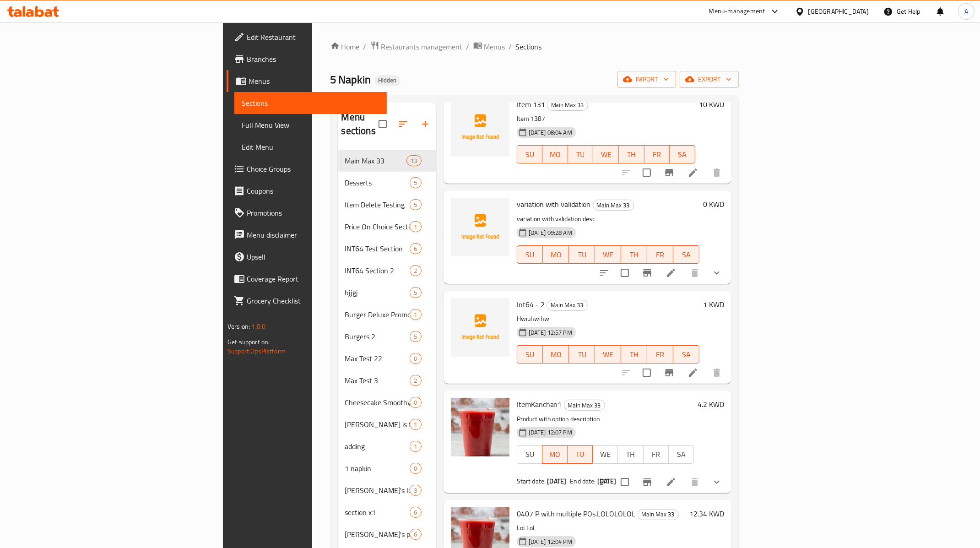 The height and width of the screenshot is (548, 980). Describe the element at coordinates (307, 235) in the screenshot. I see `a: Menu disclaimer` at that location.